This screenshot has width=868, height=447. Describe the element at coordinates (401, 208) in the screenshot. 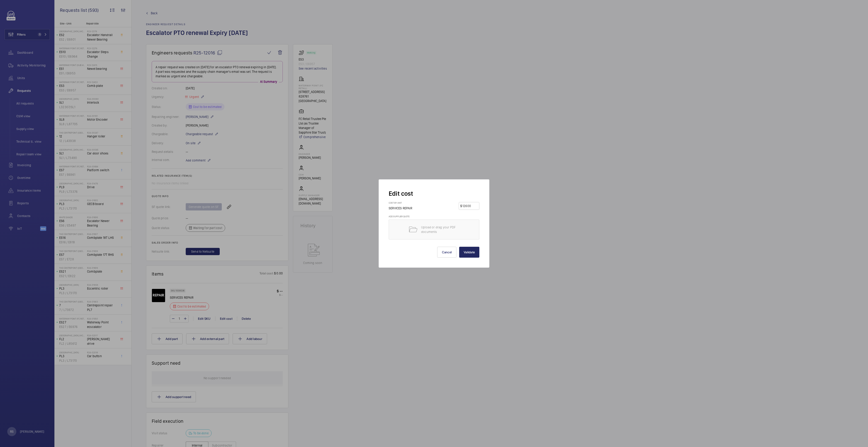

I see `span: SERVICES REPAIR` at that location.